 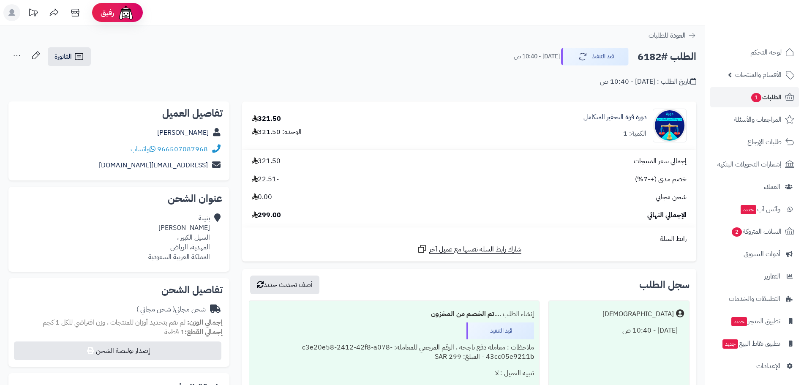 I want to click on a: الفاتورة, so click(x=69, y=57).